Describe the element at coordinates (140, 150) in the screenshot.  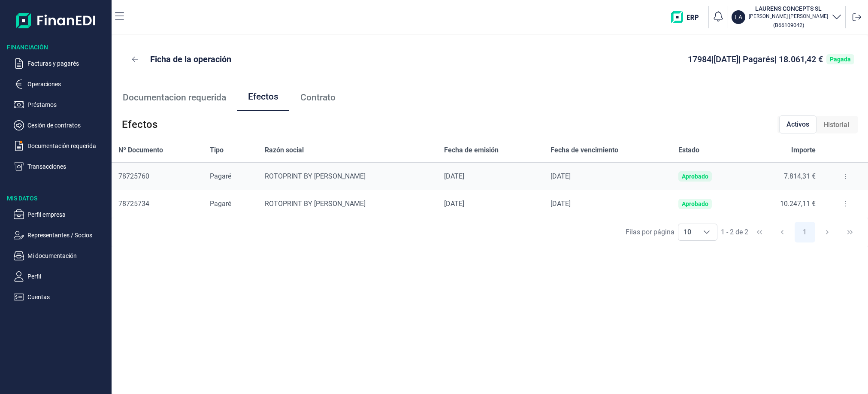
I see `span: Nº Documento` at that location.